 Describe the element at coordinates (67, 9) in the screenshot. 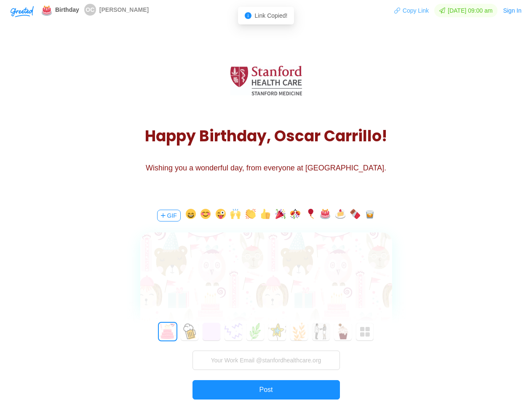

I see `span: Birthday` at that location.